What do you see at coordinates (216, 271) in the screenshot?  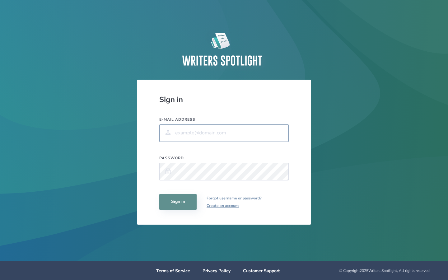 I see `a: Privacy Policy` at bounding box center [216, 271].